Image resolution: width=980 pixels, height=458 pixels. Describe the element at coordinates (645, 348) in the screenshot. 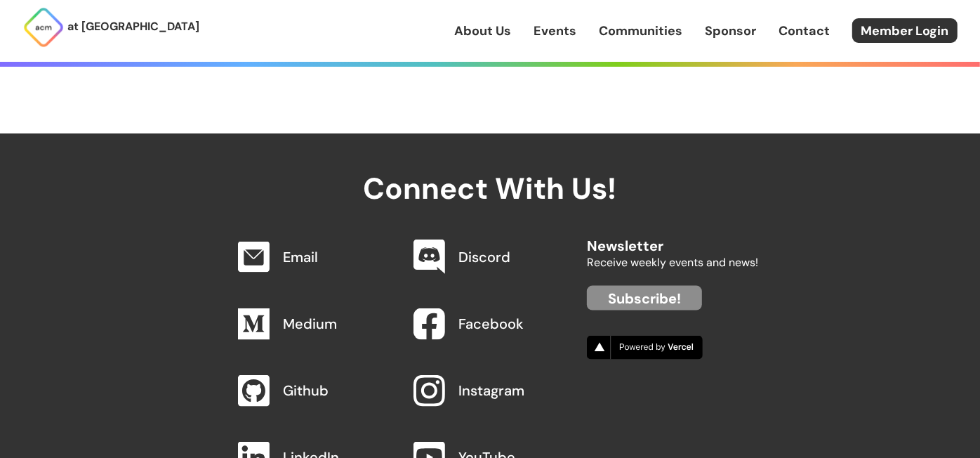

I see `img: Vercel` at that location.